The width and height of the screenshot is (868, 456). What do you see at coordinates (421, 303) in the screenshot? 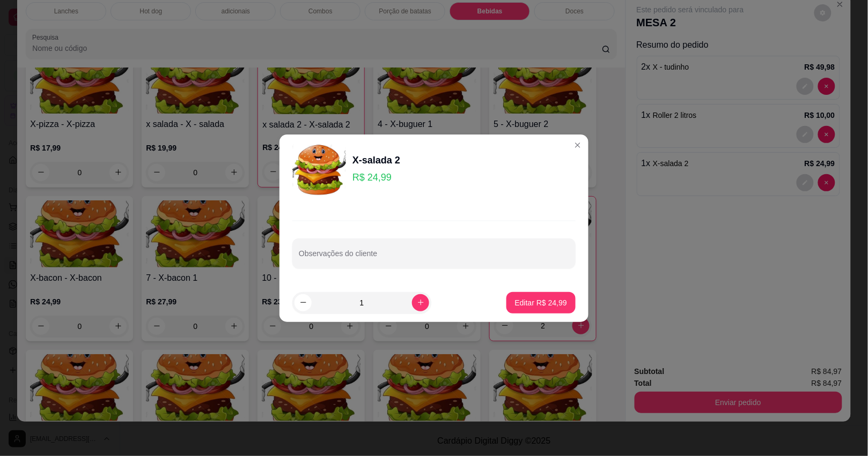
I see `button: increase-product-quantity` at bounding box center [421, 303].